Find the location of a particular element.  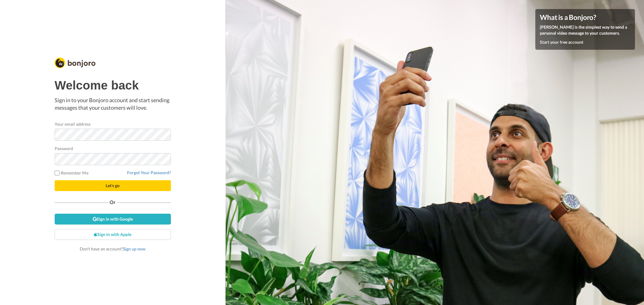

span: Or is located at coordinates (113, 202).